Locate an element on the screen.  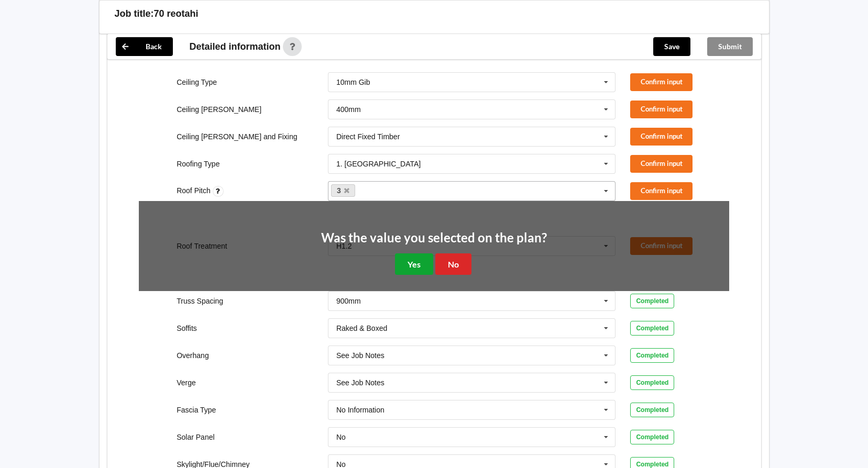
button: No is located at coordinates (453, 264).